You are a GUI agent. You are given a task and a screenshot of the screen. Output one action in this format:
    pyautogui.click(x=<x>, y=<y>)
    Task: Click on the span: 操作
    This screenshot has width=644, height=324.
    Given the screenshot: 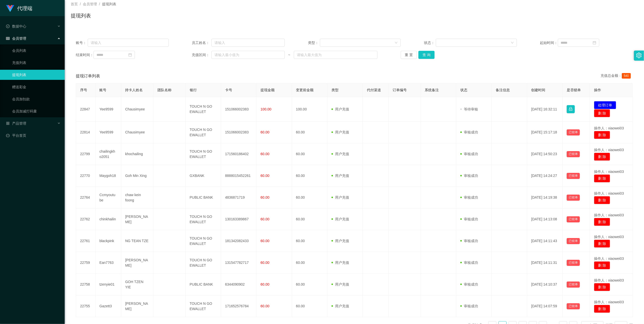 What is the action you would take?
    pyautogui.click(x=598, y=90)
    